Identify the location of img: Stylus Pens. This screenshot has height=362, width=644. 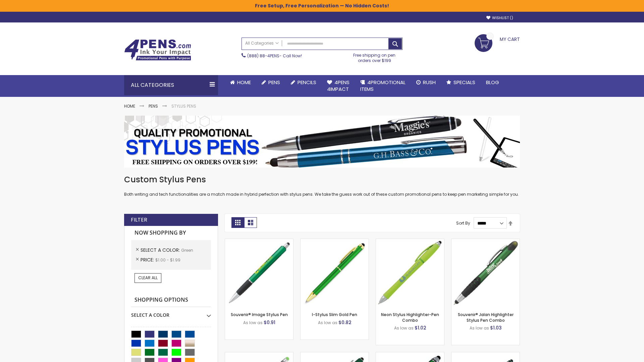
(322, 142).